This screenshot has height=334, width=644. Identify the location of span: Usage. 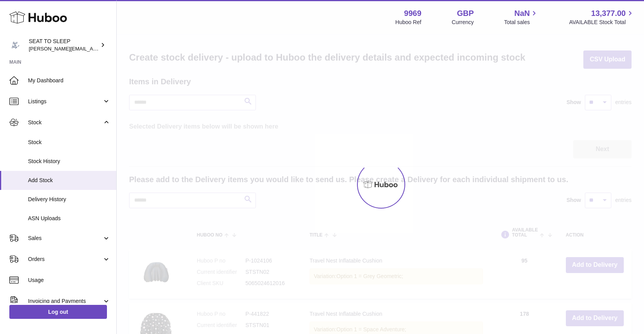
(69, 280).